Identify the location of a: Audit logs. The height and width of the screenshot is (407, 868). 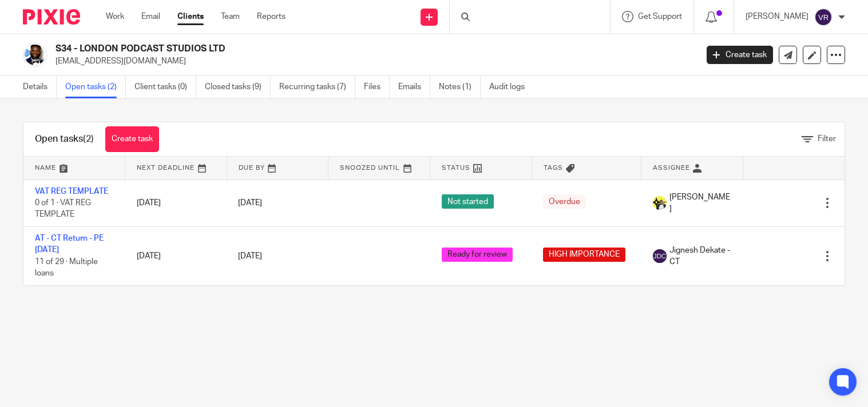
(511, 87).